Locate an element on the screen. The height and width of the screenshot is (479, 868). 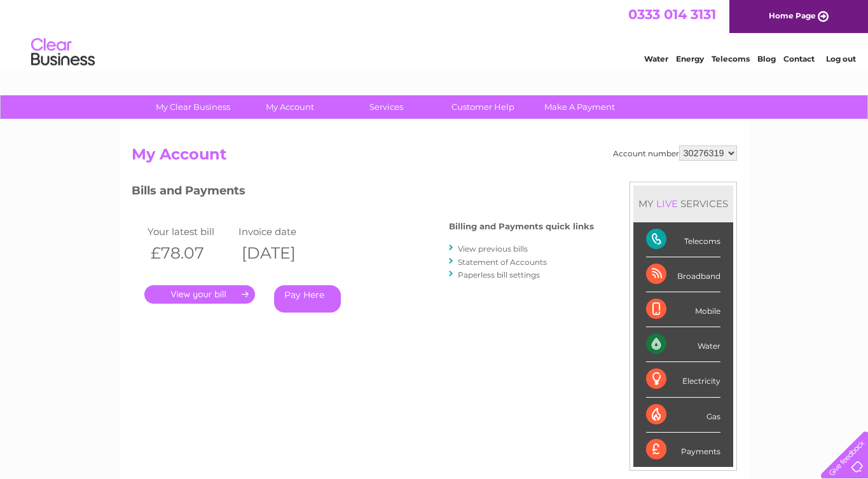
h2: My Account is located at coordinates (434, 158).